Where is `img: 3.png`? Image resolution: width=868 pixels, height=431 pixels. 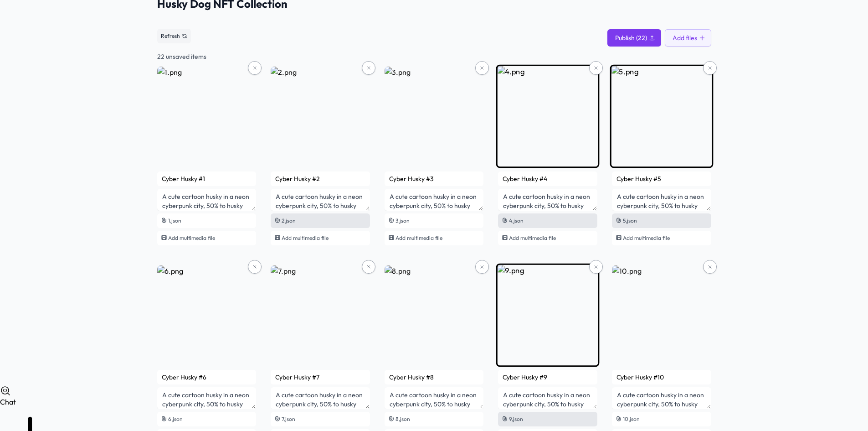 img: 3.png is located at coordinates (434, 116).